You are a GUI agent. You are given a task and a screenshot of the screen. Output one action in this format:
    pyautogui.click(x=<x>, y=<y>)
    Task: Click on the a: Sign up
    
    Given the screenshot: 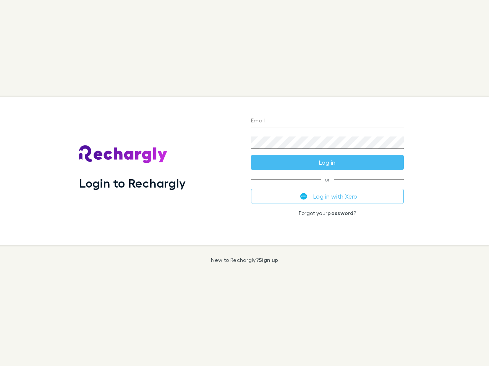 What is the action you would take?
    pyautogui.click(x=268, y=260)
    